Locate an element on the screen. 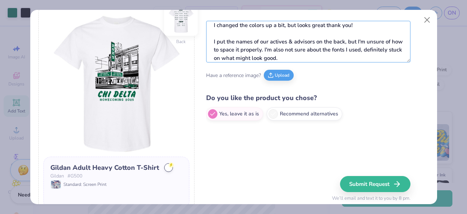  div: Back is located at coordinates (181, 41).